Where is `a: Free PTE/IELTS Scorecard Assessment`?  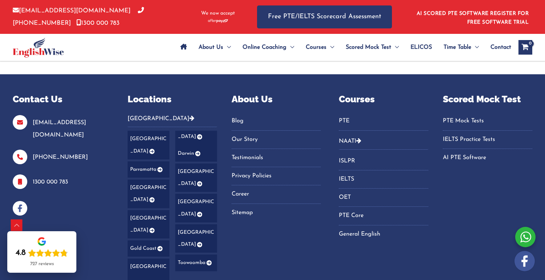 a: Free PTE/IELTS Scorecard Assessment is located at coordinates (324, 17).